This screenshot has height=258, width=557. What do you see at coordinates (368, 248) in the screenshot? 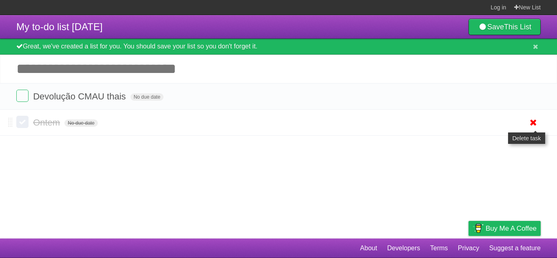
I see `a: About` at bounding box center [368, 248].